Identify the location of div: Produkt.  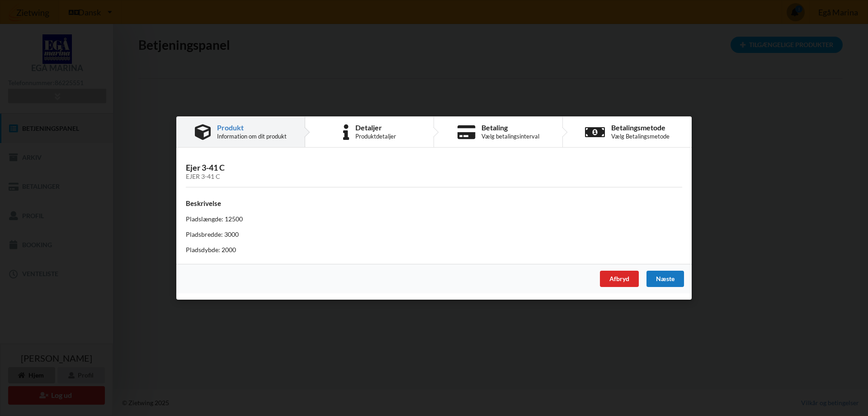
(252, 128).